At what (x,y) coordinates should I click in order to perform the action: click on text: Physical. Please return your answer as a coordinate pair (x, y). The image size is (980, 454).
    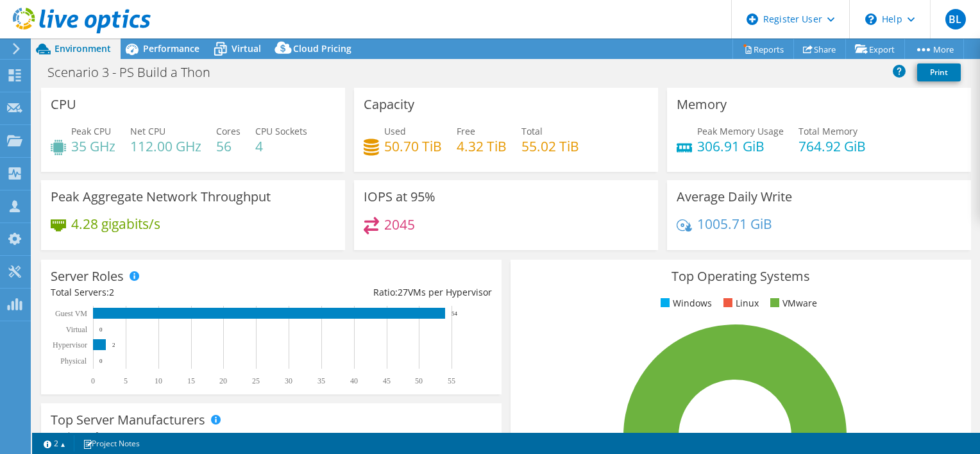
    Looking at the image, I should click on (73, 361).